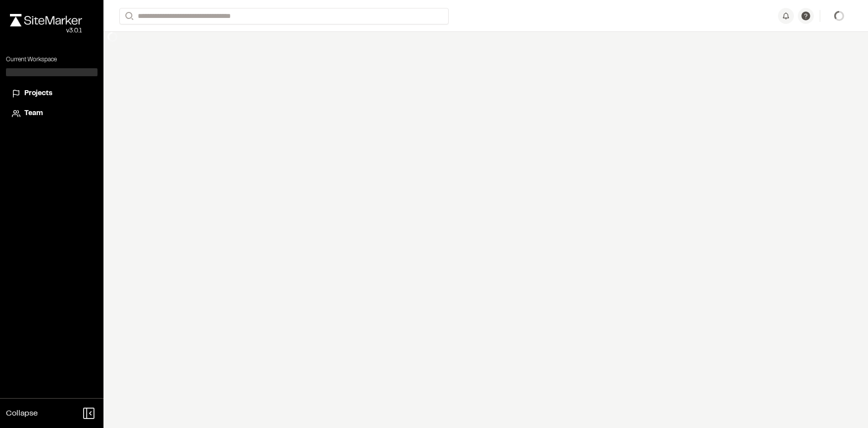 The height and width of the screenshot is (428, 868). What do you see at coordinates (46, 31) in the screenshot?
I see `div: Oh geez...please don't...` at bounding box center [46, 31].